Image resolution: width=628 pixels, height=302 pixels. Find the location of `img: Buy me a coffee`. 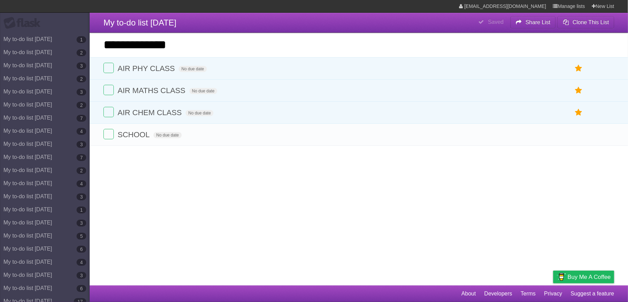

img: Buy me a coffee is located at coordinates (561, 277).